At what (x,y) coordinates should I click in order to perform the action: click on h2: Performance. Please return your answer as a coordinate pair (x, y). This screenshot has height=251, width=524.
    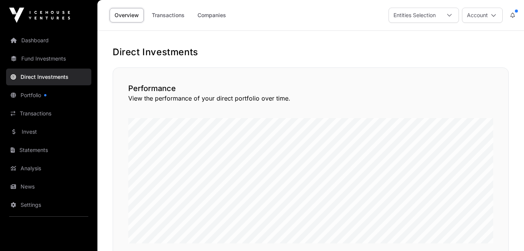
    Looking at the image, I should click on (311, 88).